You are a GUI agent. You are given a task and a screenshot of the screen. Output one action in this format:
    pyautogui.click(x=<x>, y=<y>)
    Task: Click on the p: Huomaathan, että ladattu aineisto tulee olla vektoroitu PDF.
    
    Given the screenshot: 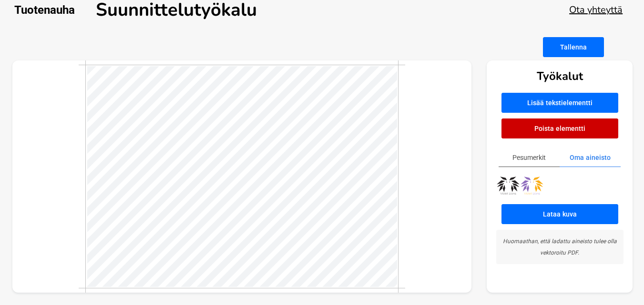 What is the action you would take?
    pyautogui.click(x=560, y=247)
    